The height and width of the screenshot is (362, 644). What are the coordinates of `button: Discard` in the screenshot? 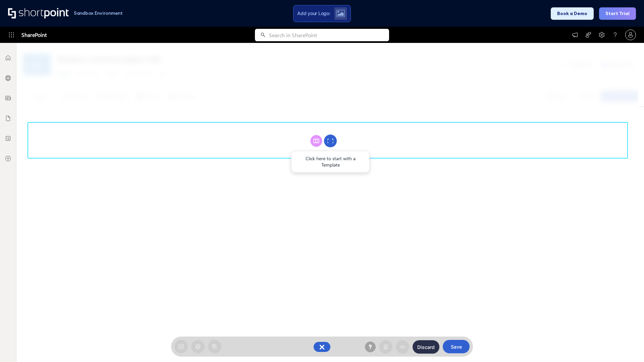 It's located at (426, 347).